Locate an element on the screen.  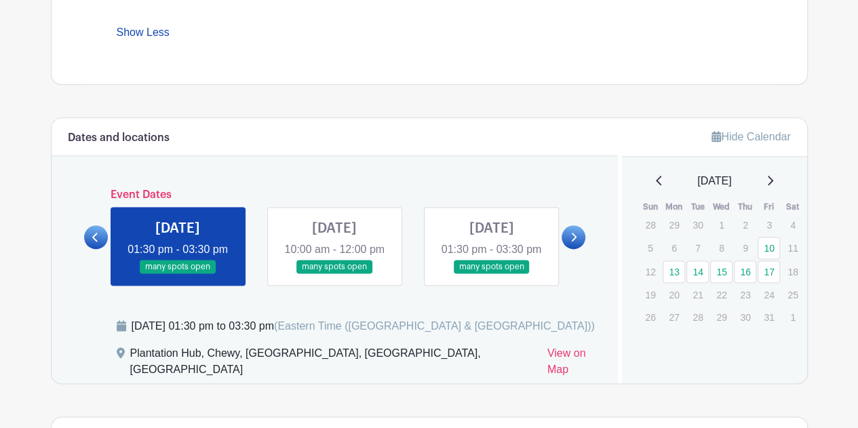
p: 26 is located at coordinates (650, 317).